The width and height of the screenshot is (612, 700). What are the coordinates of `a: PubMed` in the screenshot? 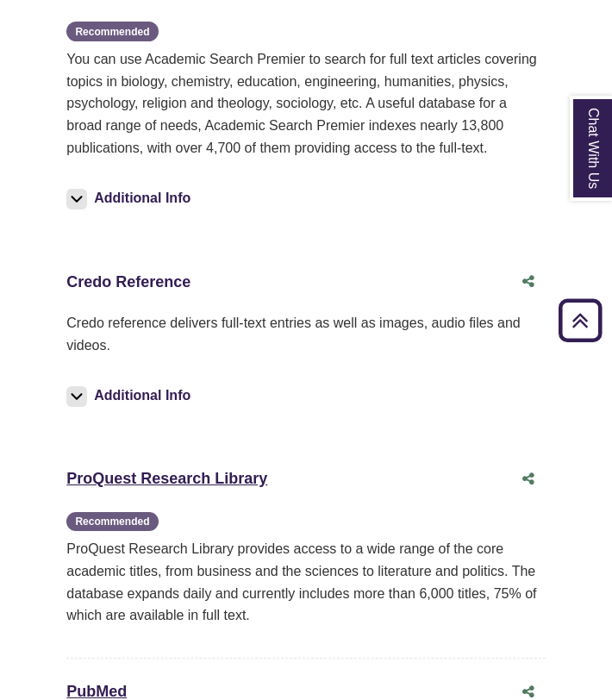 It's located at (97, 691).